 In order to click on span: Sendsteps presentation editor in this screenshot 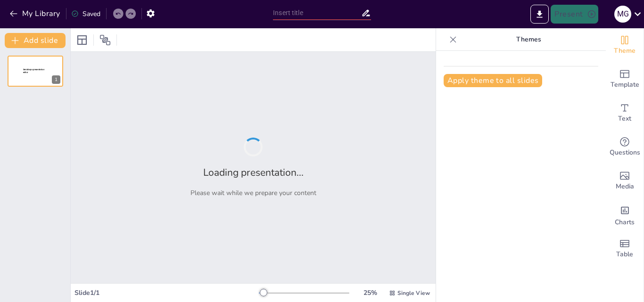, I will do `click(34, 71)`.